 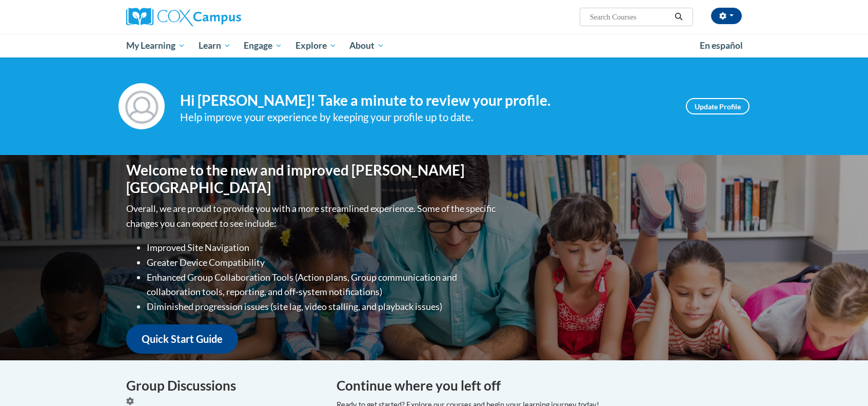 What do you see at coordinates (367, 46) in the screenshot?
I see `span: About` at bounding box center [367, 46].